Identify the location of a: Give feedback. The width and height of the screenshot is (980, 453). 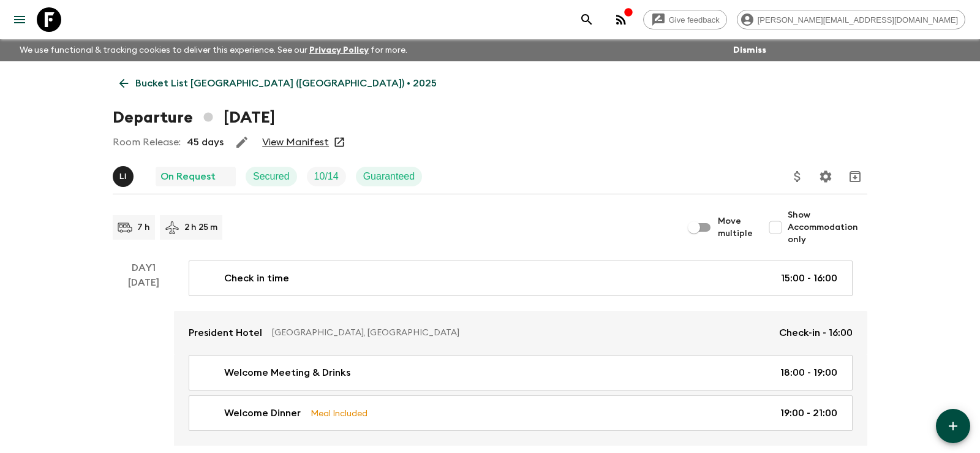
(685, 20).